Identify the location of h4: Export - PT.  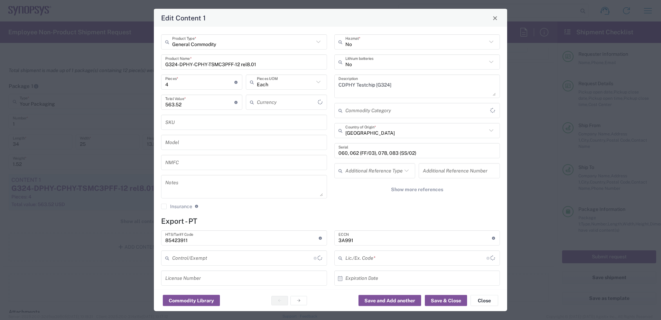
(331, 221).